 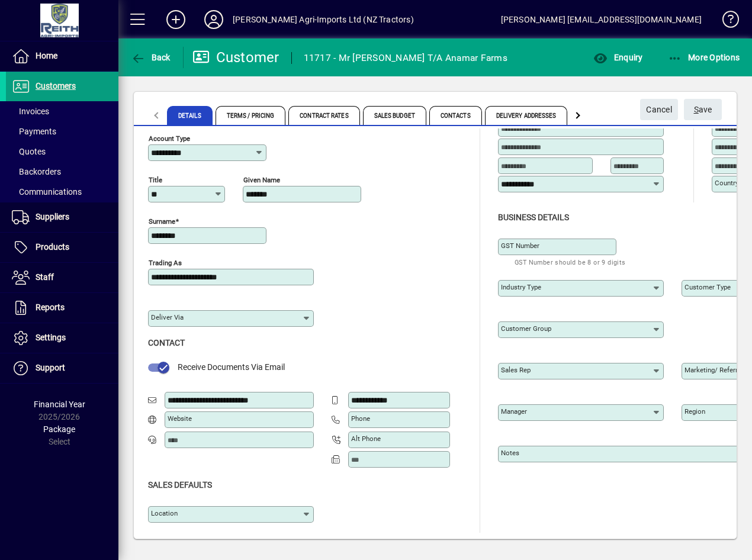 I want to click on mat-hint: GST Number should be 8 or 9 digits, so click(x=570, y=262).